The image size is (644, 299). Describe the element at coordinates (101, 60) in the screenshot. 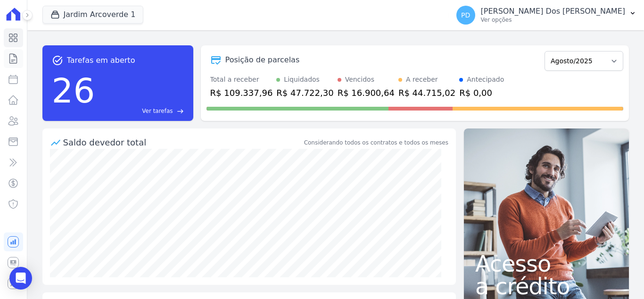

I see `span: Tarefas em aberto` at that location.